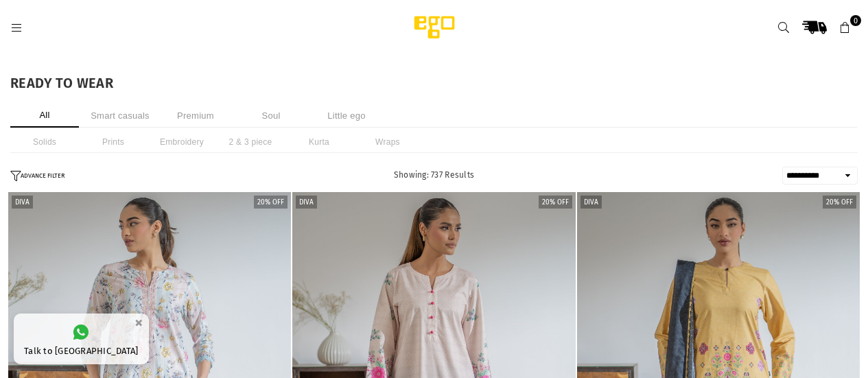 The image size is (868, 378). I want to click on li: Smart casuals, so click(120, 115).